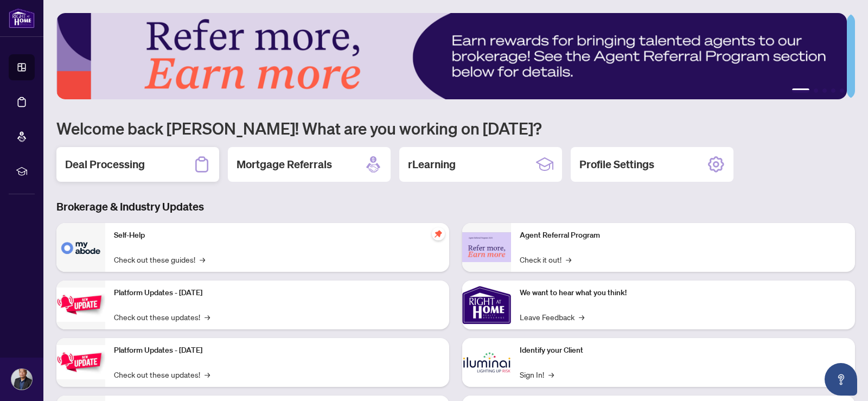  I want to click on a: Leave Feedback→, so click(552, 317).